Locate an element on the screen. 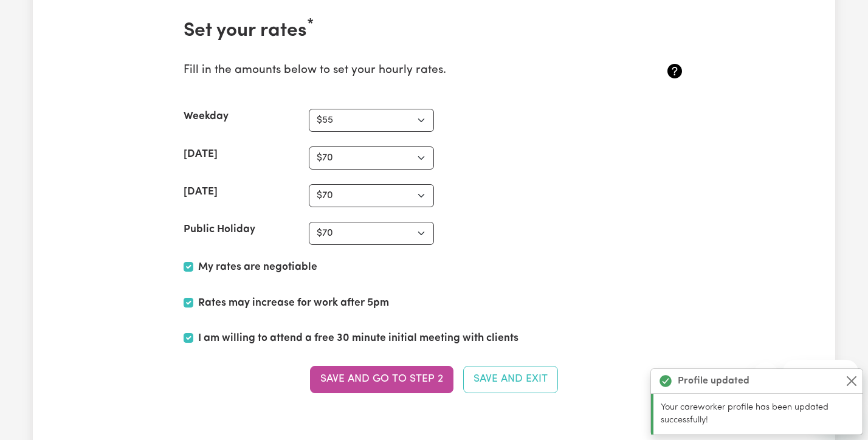 Image resolution: width=868 pixels, height=440 pixels. button: Save and Exit is located at coordinates (510, 379).